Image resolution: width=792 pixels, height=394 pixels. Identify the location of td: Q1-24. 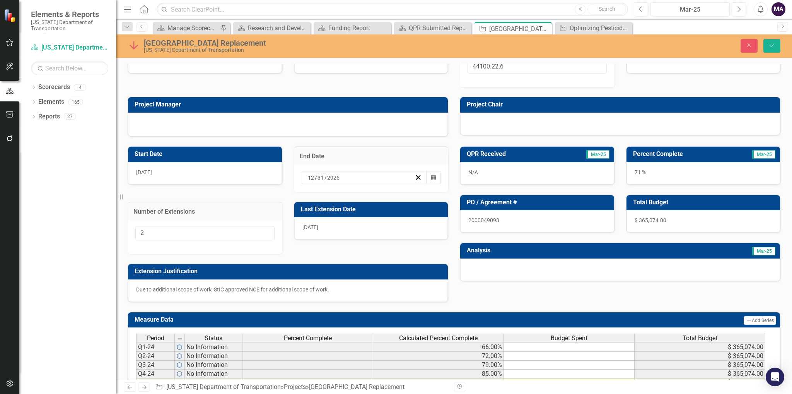
(155, 347).